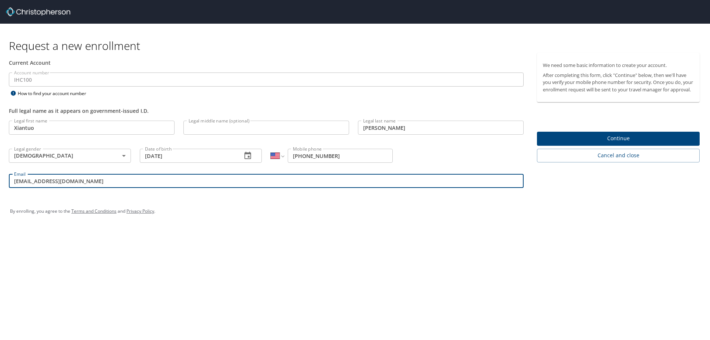  Describe the element at coordinates (618, 155) in the screenshot. I see `span: Cancel and close` at that location.